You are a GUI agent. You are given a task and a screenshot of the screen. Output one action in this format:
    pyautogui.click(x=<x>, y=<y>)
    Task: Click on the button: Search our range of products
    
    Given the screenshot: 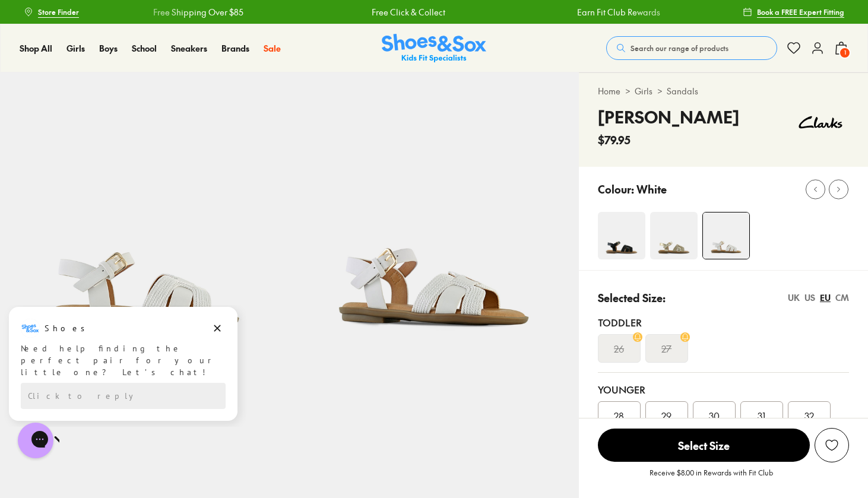 What is the action you would take?
    pyautogui.click(x=692, y=48)
    